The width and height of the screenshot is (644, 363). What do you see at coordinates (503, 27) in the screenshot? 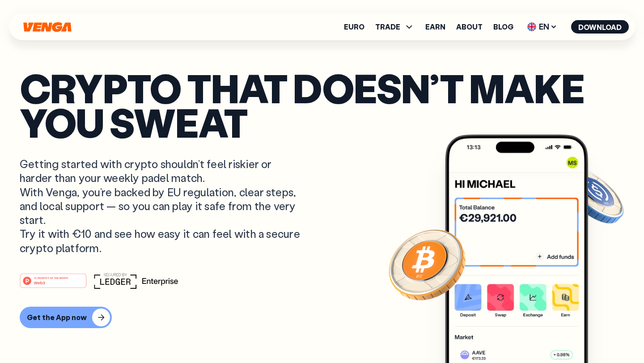
I see `a: Blog` at bounding box center [503, 27].